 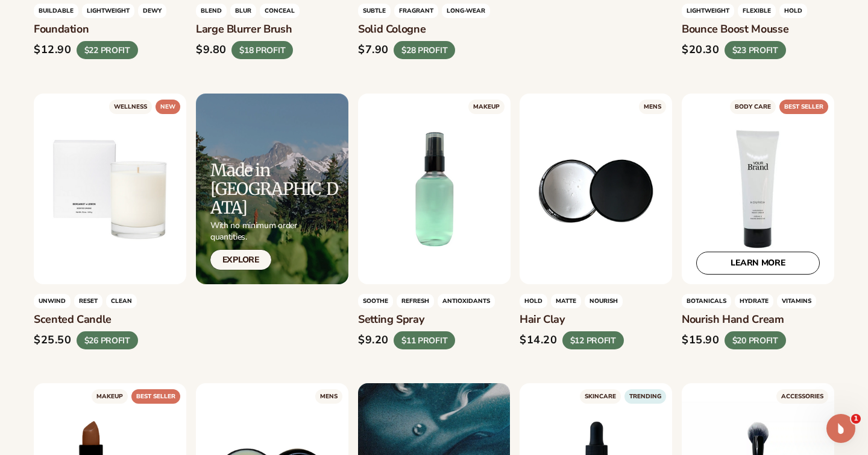 I want to click on span: reset, so click(x=88, y=301).